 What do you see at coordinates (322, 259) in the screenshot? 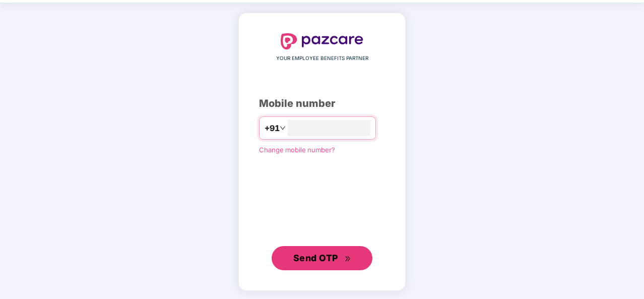
I see `button: Send OTPdouble-right` at bounding box center [322, 259].